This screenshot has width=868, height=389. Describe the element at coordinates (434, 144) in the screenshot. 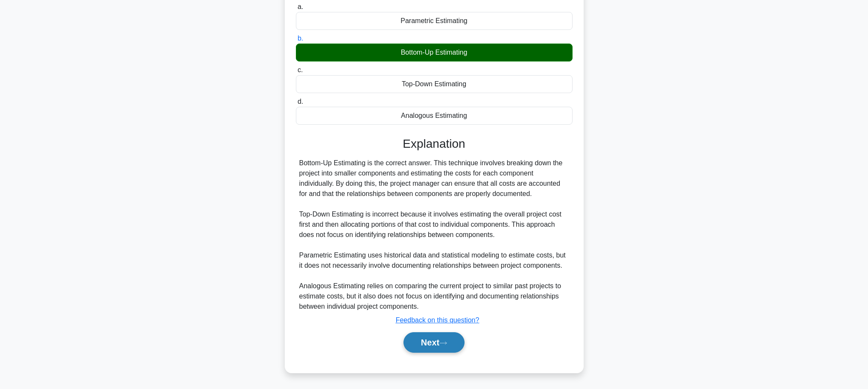

I see `h3: Explanation` at that location.